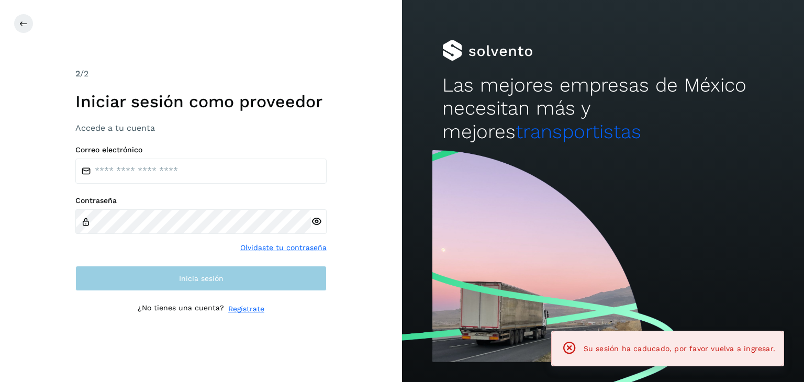  What do you see at coordinates (246, 309) in the screenshot?
I see `a: Regístrate` at bounding box center [246, 309].